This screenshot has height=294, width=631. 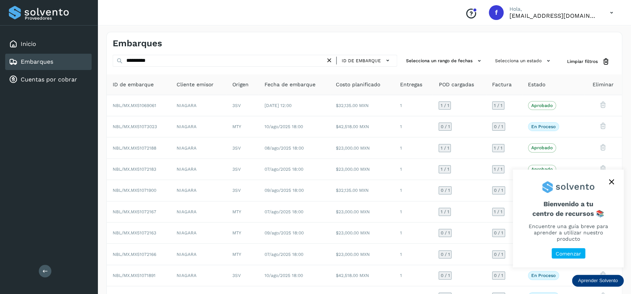 I want to click on span: NBL/MX.MX51072183, so click(x=135, y=169).